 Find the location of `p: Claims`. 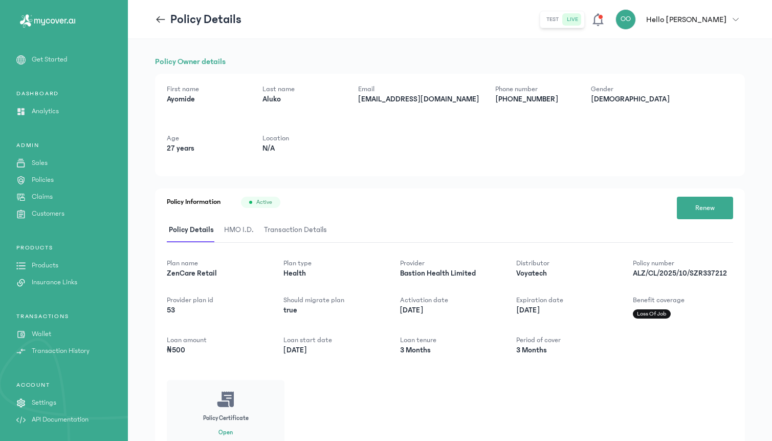

p: Claims is located at coordinates (42, 197).